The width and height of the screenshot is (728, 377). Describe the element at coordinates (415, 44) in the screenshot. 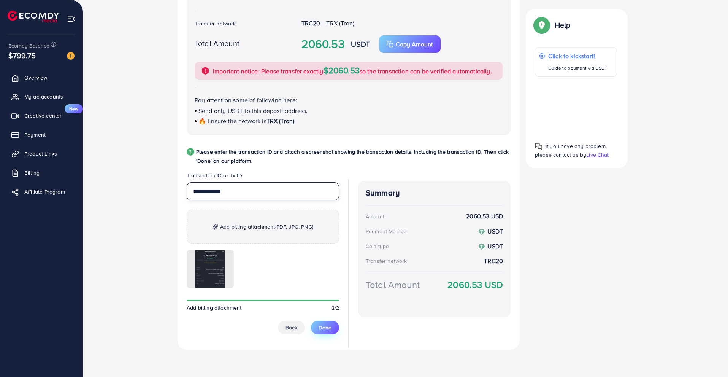

I see `p: Copy Amount` at that location.